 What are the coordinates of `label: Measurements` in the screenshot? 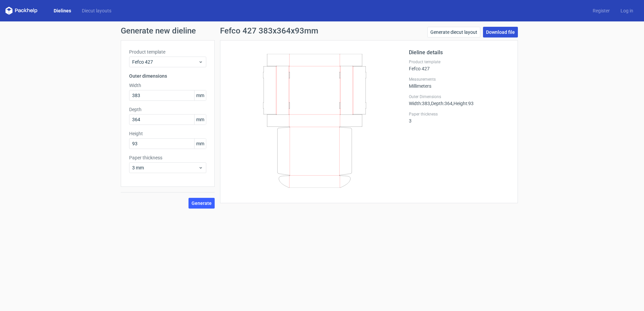 It's located at (459, 79).